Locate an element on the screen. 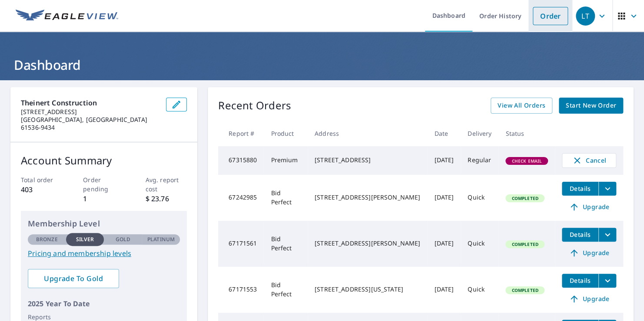 This screenshot has width=644, height=321. button: filesDropdownBtn-67171561 is located at coordinates (607, 235).